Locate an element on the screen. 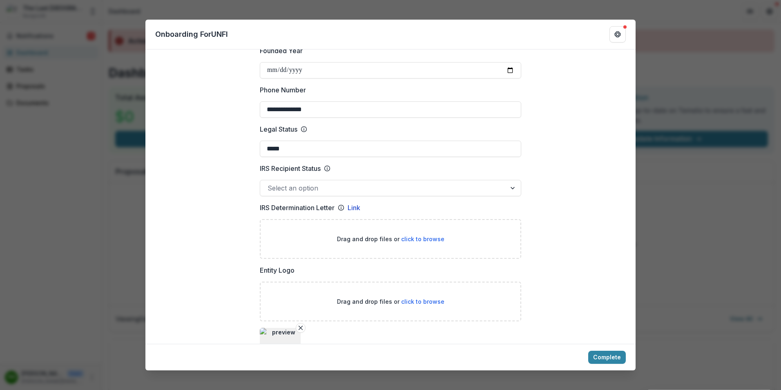 The image size is (781, 390). a: Link is located at coordinates (354, 207).